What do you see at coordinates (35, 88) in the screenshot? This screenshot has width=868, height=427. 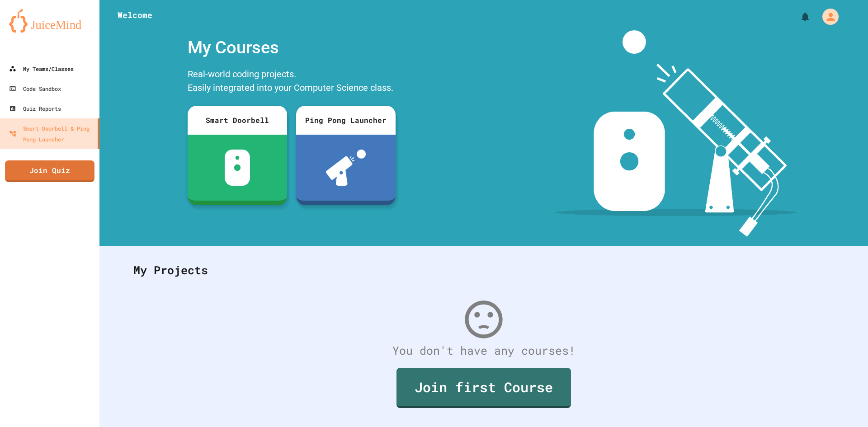 I see `div: Code Sandbox` at bounding box center [35, 88].